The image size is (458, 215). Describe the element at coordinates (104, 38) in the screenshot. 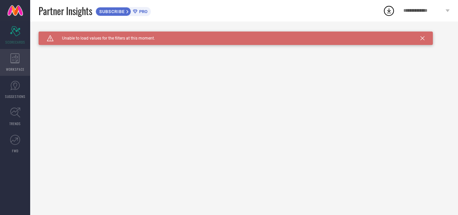

I see `span: Unable to load values for the filters at this moment.` at that location.